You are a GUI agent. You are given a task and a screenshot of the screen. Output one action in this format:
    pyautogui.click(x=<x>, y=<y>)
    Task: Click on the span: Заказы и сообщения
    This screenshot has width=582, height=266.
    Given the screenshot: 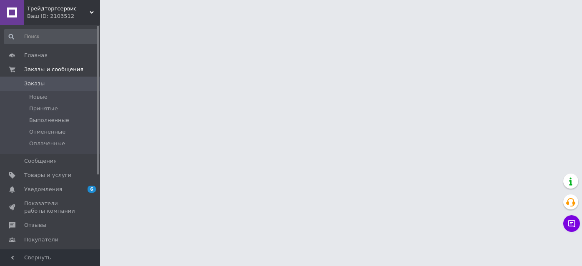 What is the action you would take?
    pyautogui.click(x=54, y=70)
    